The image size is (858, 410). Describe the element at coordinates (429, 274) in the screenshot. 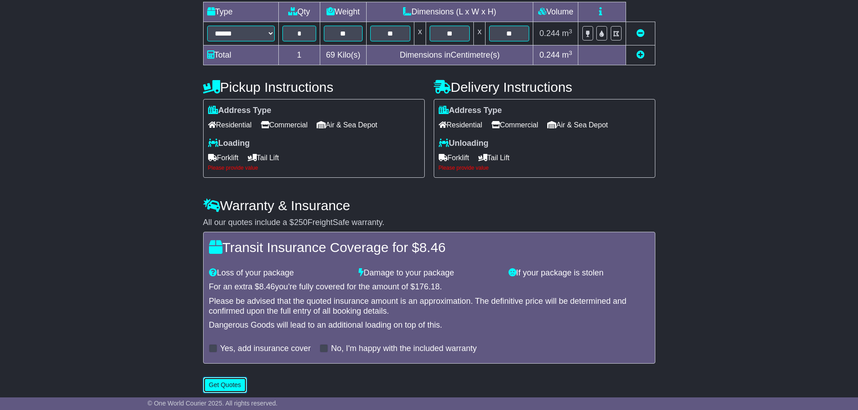

I see `div: Damage to your package` at that location.